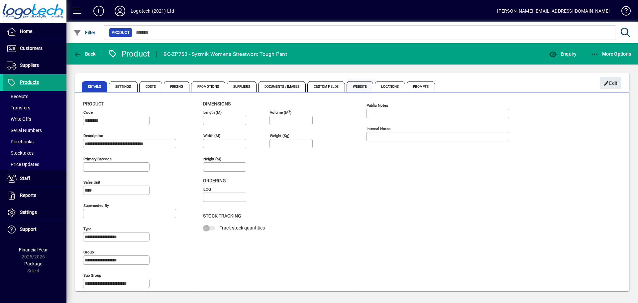 The image size is (638, 303). What do you see at coordinates (35, 32) in the screenshot?
I see `a: Home` at bounding box center [35, 32].